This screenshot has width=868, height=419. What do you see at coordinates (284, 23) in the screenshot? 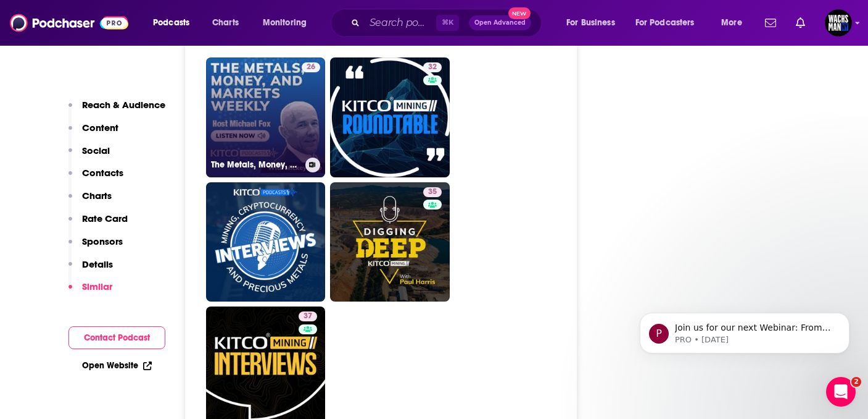
I see `span: Monitoring` at bounding box center [284, 23].